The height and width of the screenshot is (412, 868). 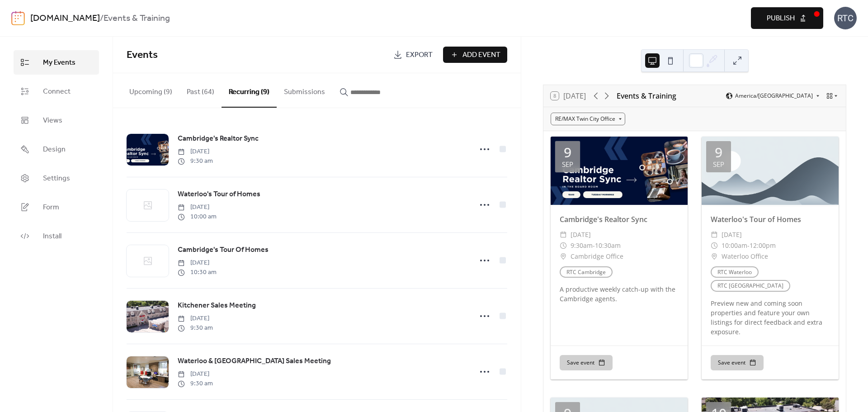 What do you see at coordinates (217, 306) in the screenshot?
I see `span: Kitchener Sales Meeting` at bounding box center [217, 306].